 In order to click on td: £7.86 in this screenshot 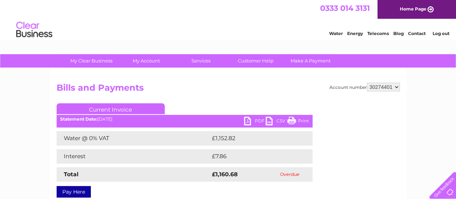, I will do `click(253, 156)`.